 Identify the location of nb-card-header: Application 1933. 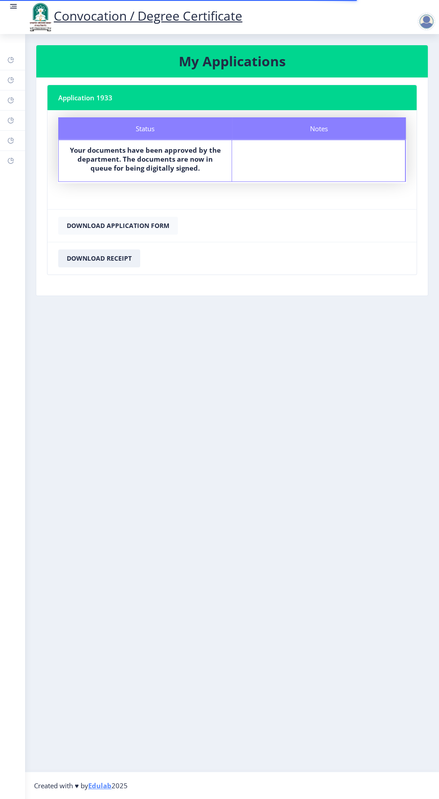
(232, 98).